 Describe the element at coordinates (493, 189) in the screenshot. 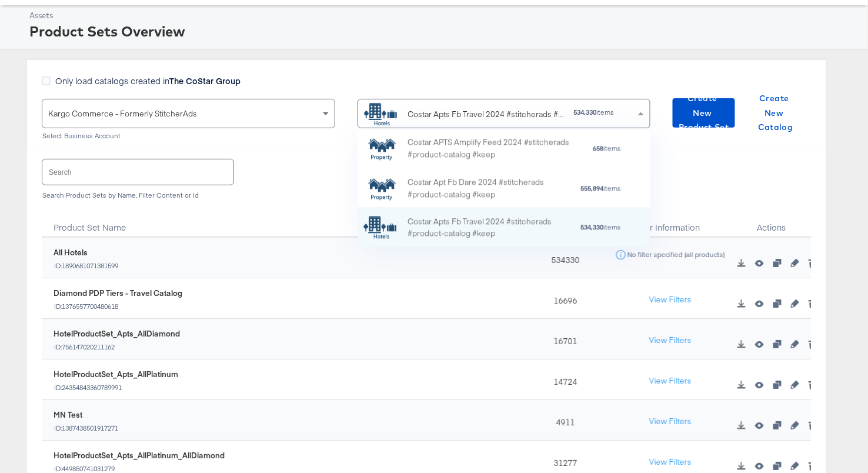

I see `div: Costar Apt Fb Dare 2024 #stitcherads #product-catalog #keep` at that location.